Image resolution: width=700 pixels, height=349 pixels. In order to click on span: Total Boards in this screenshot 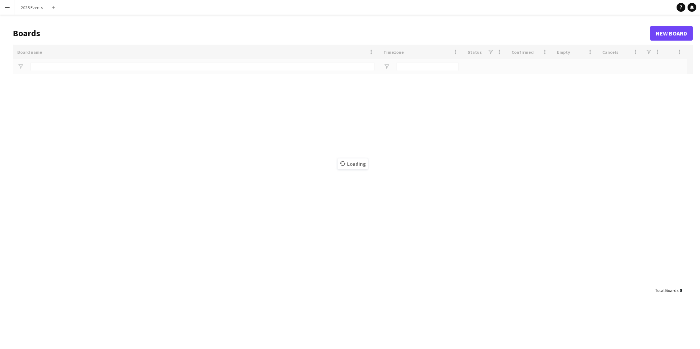, I will do `click(666, 290)`.